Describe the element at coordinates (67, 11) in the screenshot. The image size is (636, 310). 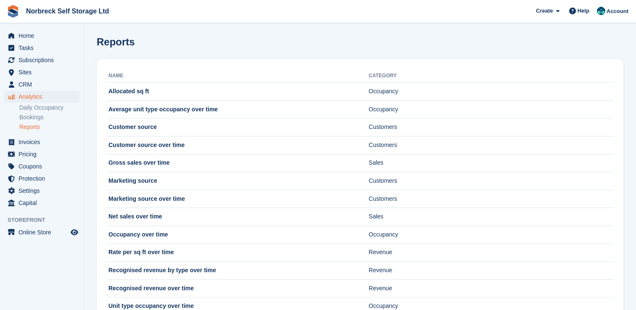
I see `a: Norbreck Self Storage Ltd` at that location.